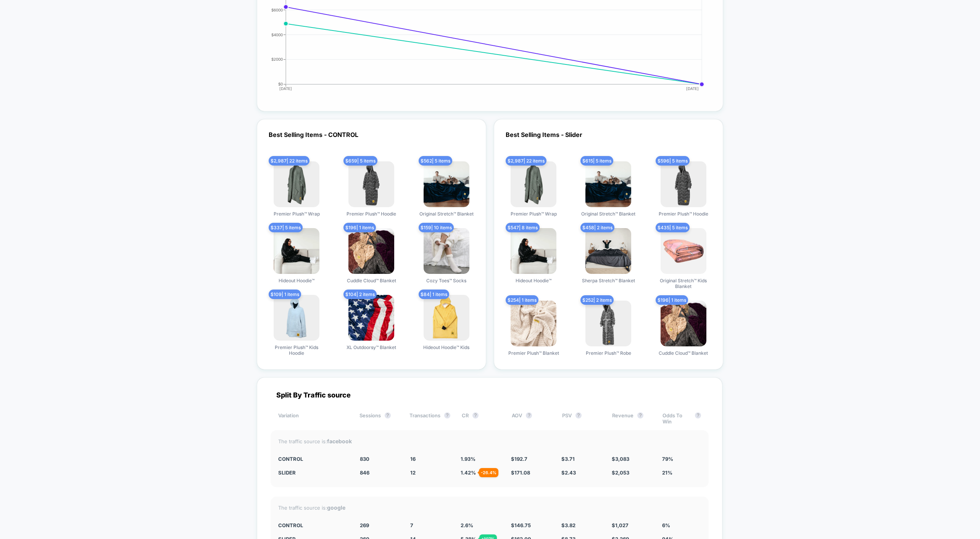 This screenshot has height=539, width=980. I want to click on span: $ 562 | 5 items, so click(435, 160).